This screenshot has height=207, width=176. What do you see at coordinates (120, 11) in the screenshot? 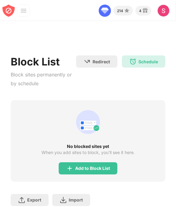
I see `div: 214` at bounding box center [120, 11].